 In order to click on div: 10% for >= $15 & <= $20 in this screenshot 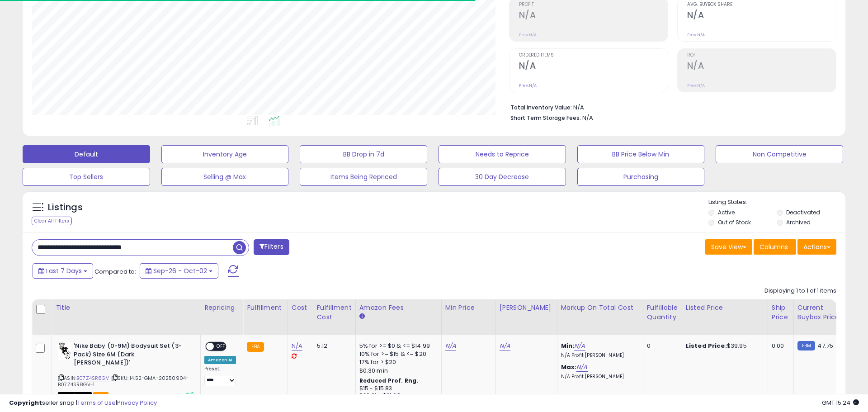, I will do `click(397, 354)`.